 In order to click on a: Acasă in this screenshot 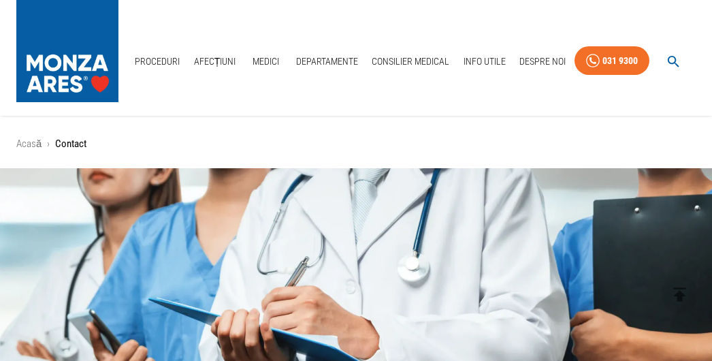, I will do `click(29, 144)`.